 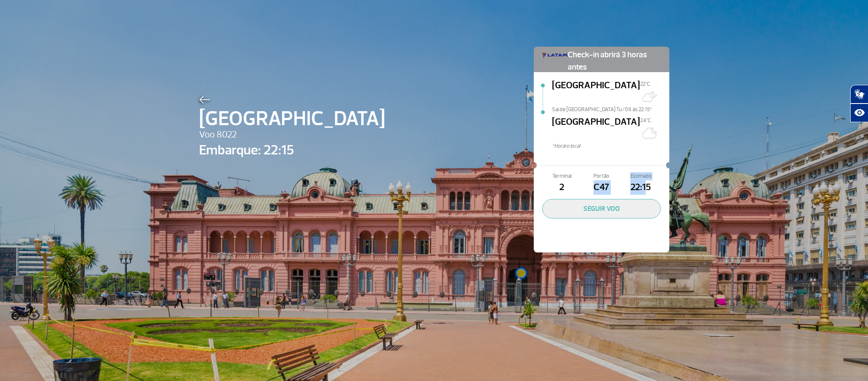 What do you see at coordinates (601, 176) in the screenshot?
I see `span: Portão` at bounding box center [601, 176].